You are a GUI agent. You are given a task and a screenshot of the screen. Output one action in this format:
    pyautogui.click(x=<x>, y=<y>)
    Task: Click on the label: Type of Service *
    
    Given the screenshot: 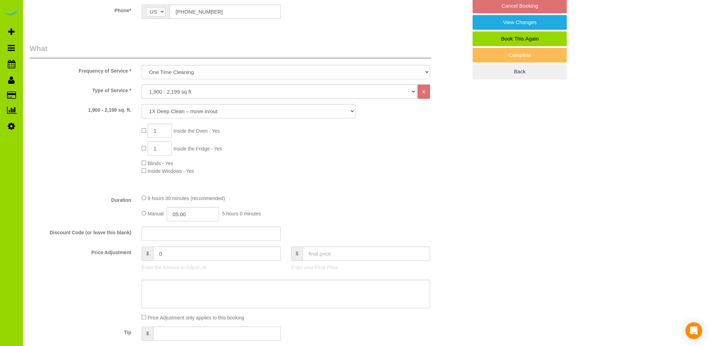 What is the action you would take?
    pyautogui.click(x=80, y=89)
    